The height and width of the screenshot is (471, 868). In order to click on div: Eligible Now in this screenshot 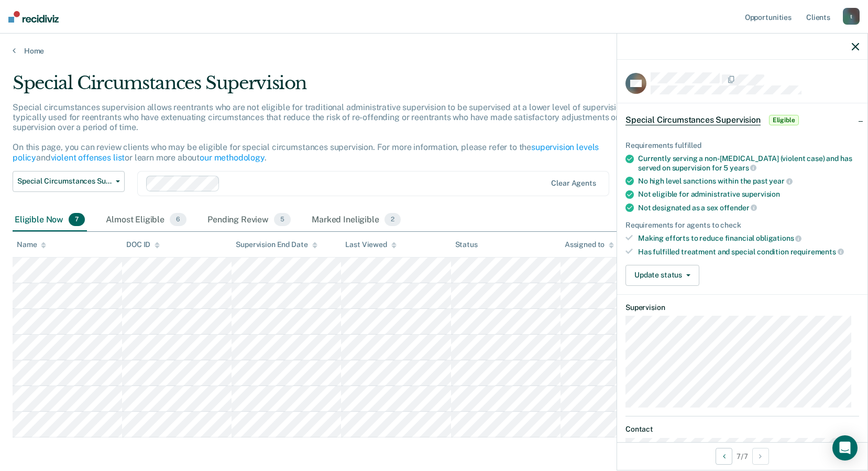, I will do `click(50, 220)`.